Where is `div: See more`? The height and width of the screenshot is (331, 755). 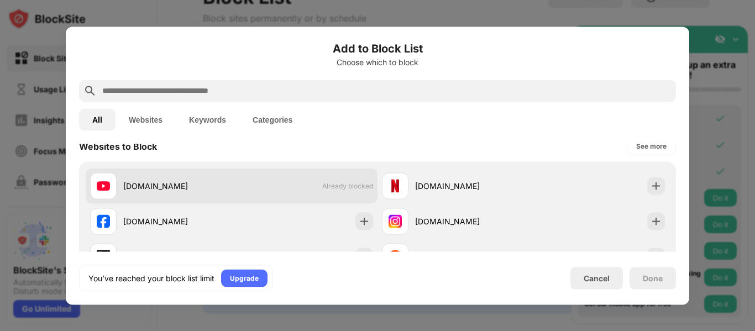 div: See more is located at coordinates (651, 146).